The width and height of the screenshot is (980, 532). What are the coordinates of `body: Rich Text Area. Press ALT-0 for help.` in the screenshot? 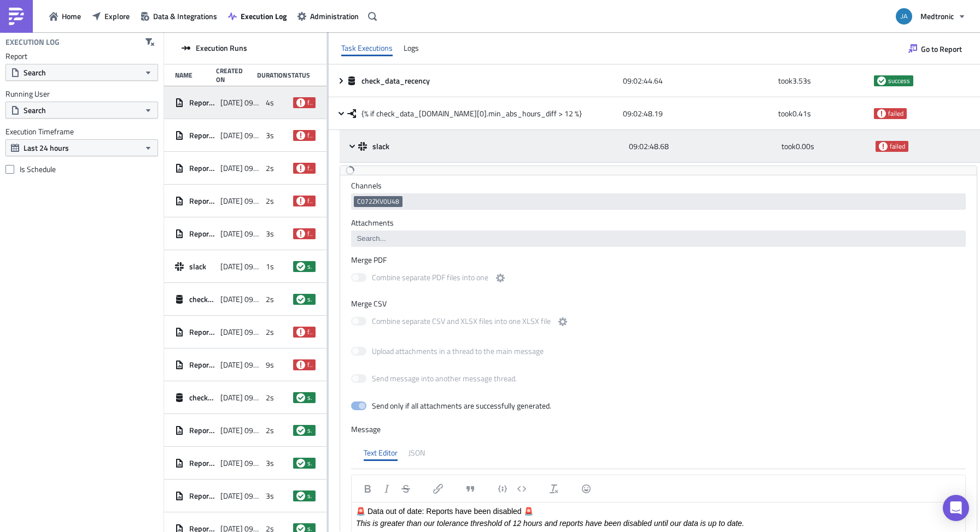 It's located at (307, 14).